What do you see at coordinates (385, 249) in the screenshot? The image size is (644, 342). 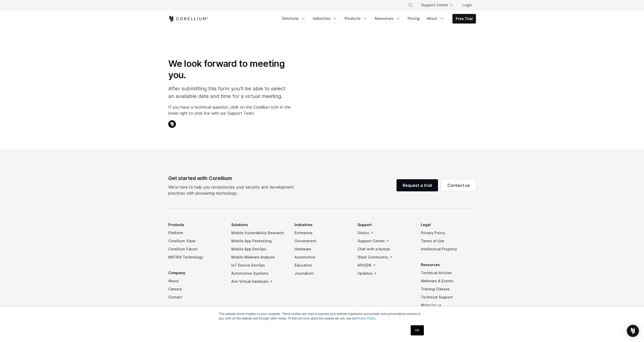 I see `a: Chat with a human` at bounding box center [385, 249].